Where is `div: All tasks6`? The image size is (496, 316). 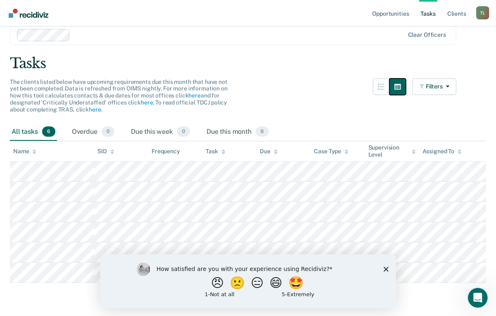 div: All tasks6 is located at coordinates (33, 132).